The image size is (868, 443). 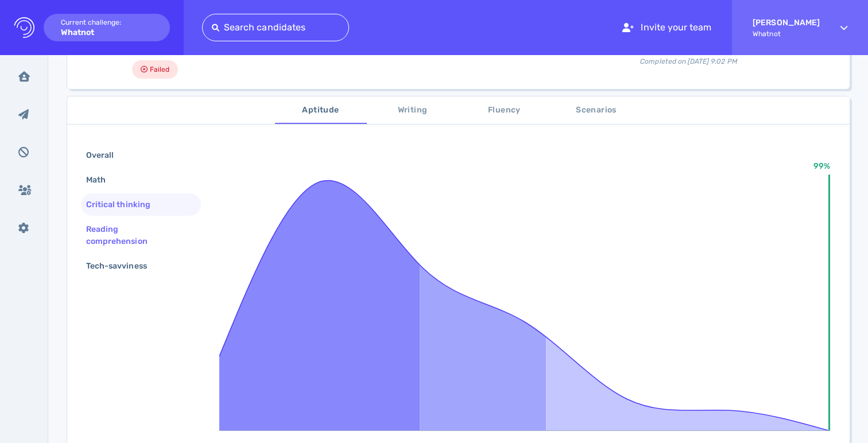 What do you see at coordinates (102, 180) in the screenshot?
I see `div: Math` at bounding box center [102, 180].